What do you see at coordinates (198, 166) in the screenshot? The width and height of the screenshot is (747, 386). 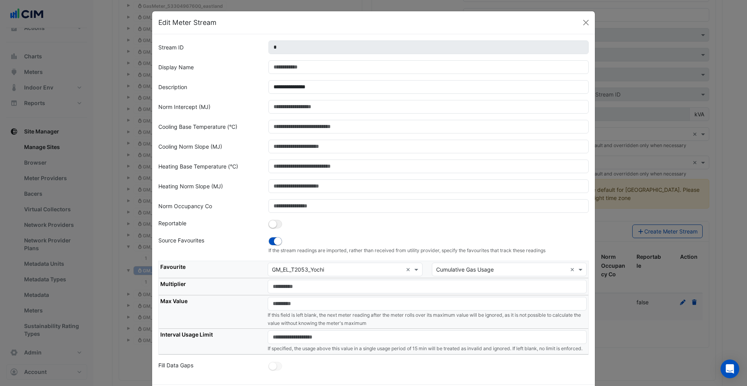 I see `label: Heating Base Temperature (°C)` at bounding box center [198, 166].